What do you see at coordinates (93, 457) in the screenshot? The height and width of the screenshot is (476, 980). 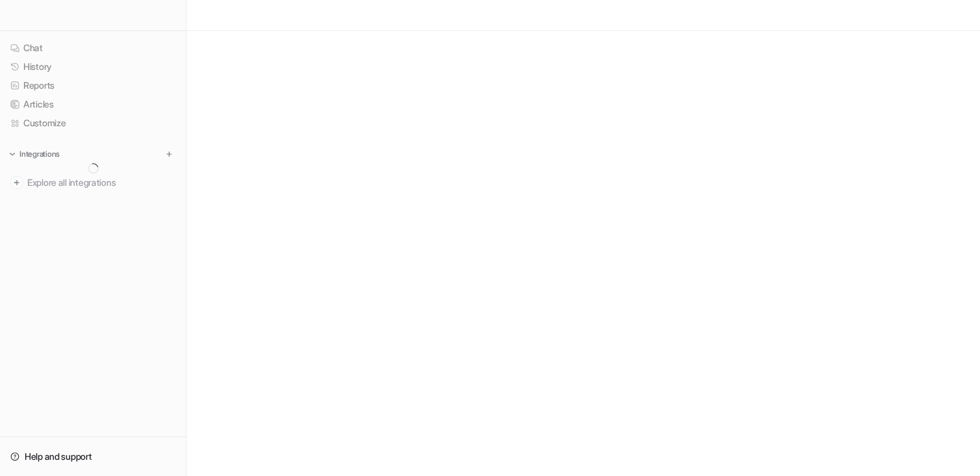 I see `a: Help and support` at bounding box center [93, 457].